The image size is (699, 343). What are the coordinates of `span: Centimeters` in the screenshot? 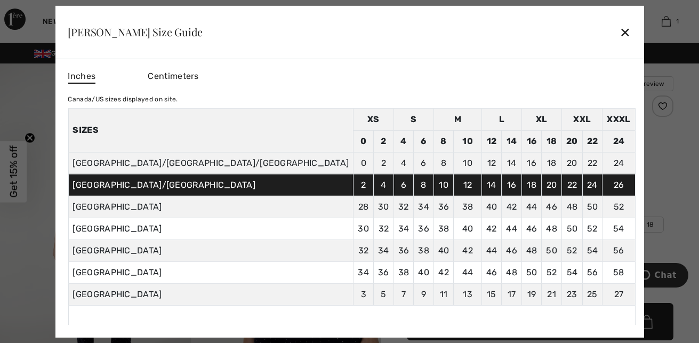 It's located at (173, 75).